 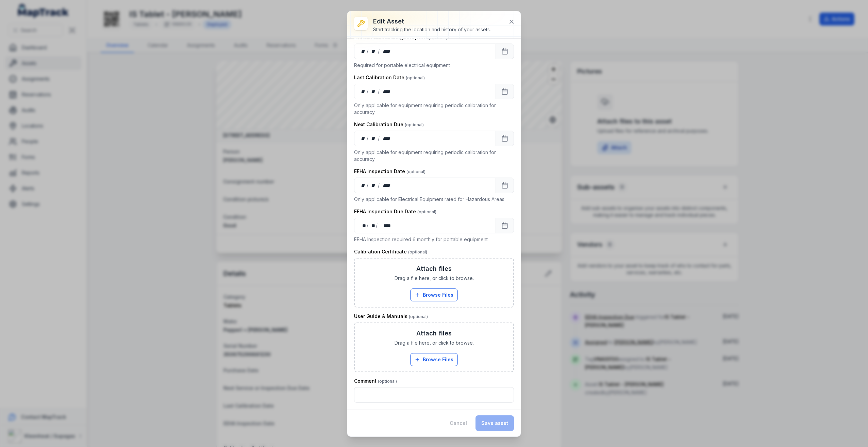 What do you see at coordinates (375, 381) in the screenshot?
I see `label: Comment` at bounding box center [375, 381].